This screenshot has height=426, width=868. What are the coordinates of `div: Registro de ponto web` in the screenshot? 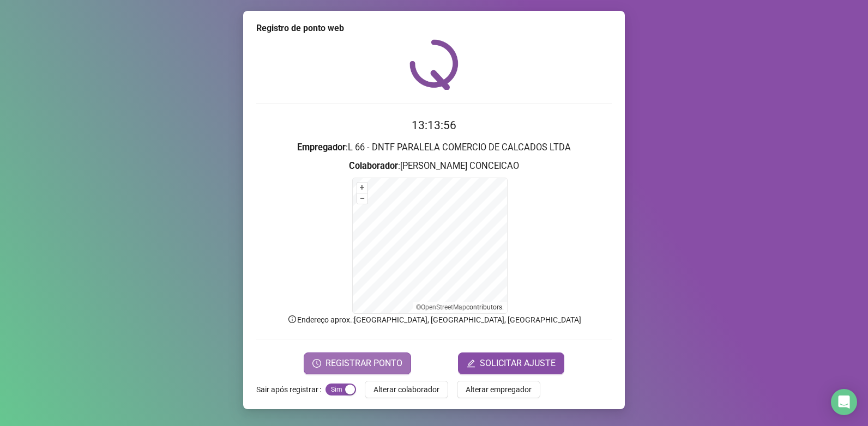 It's located at (434, 28).